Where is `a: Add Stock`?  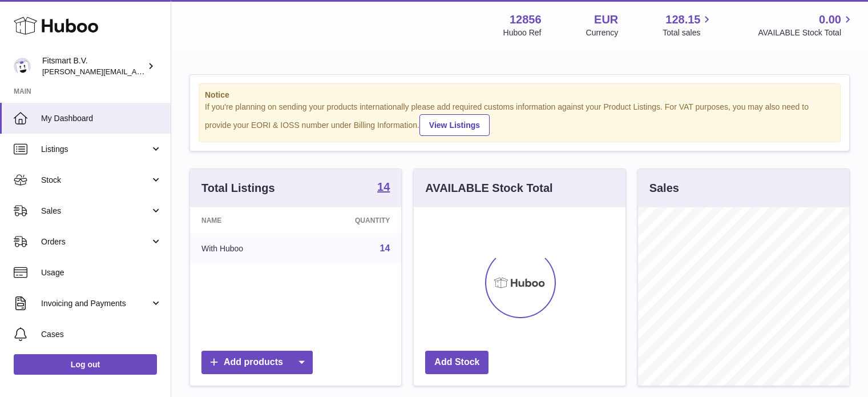
a: Add Stock is located at coordinates (457, 362).